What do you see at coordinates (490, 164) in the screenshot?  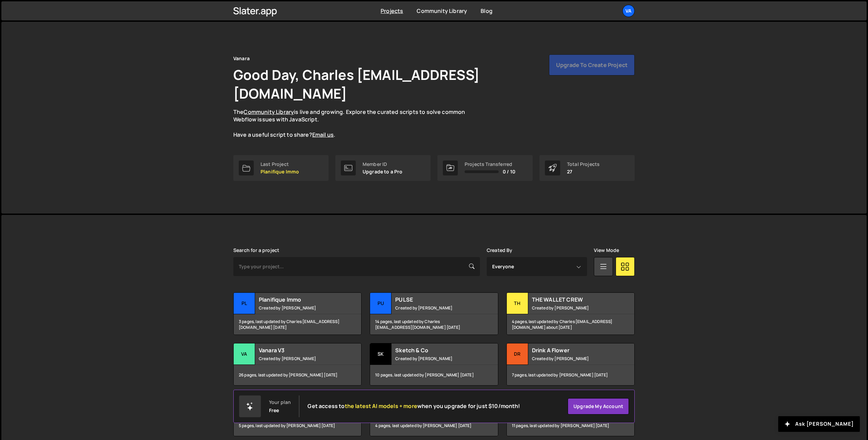 I see `div: Projects Transferred` at bounding box center [490, 164].